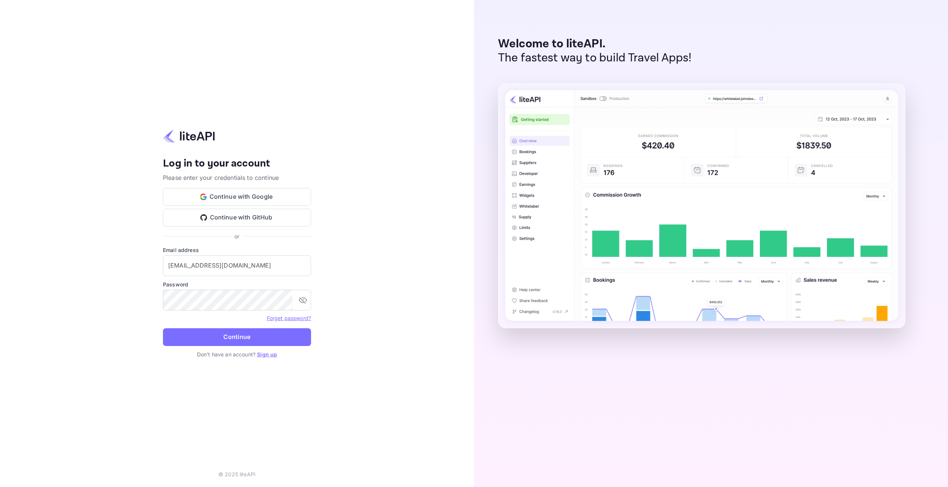 This screenshot has width=948, height=487. What do you see at coordinates (189, 136) in the screenshot?
I see `img: liteapi` at bounding box center [189, 136].